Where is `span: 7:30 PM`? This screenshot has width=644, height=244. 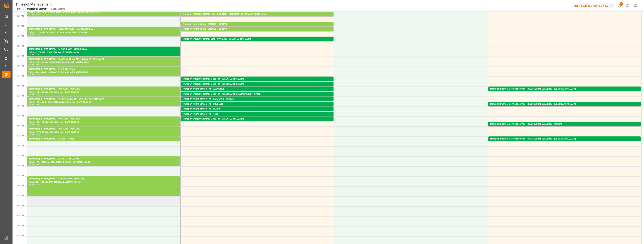
span: 7:30 PM is located at coordinates (20, 195).